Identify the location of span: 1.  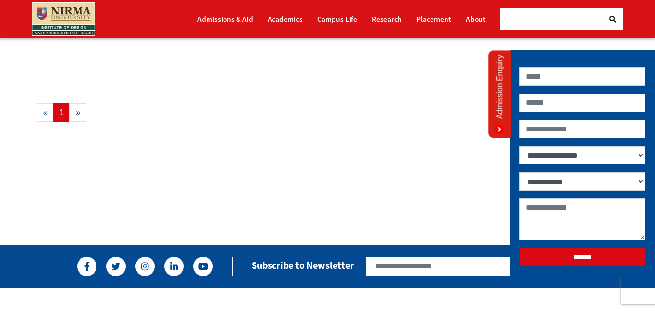
(61, 112).